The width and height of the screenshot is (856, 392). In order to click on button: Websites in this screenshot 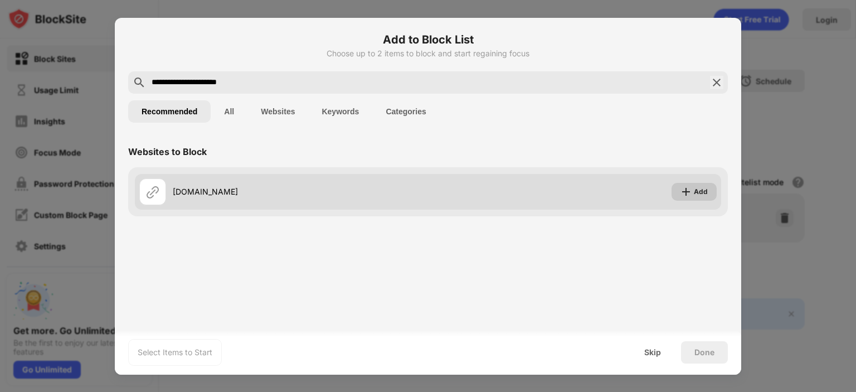, I will do `click(278, 112)`.